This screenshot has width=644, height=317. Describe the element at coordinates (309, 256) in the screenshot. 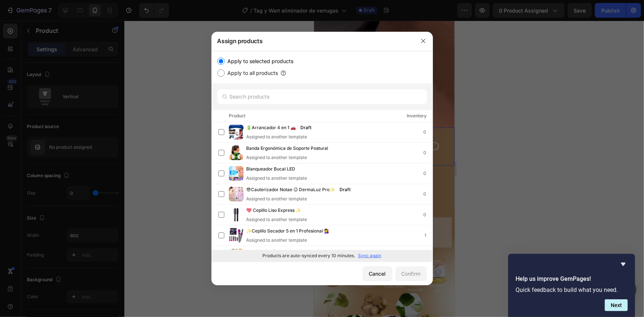

I see `p: Products are auto-synced every 10 minutes.` at that location.